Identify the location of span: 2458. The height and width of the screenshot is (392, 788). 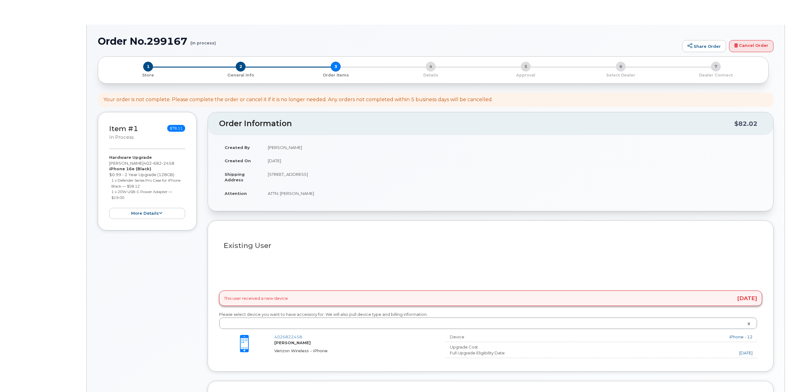
(168, 163).